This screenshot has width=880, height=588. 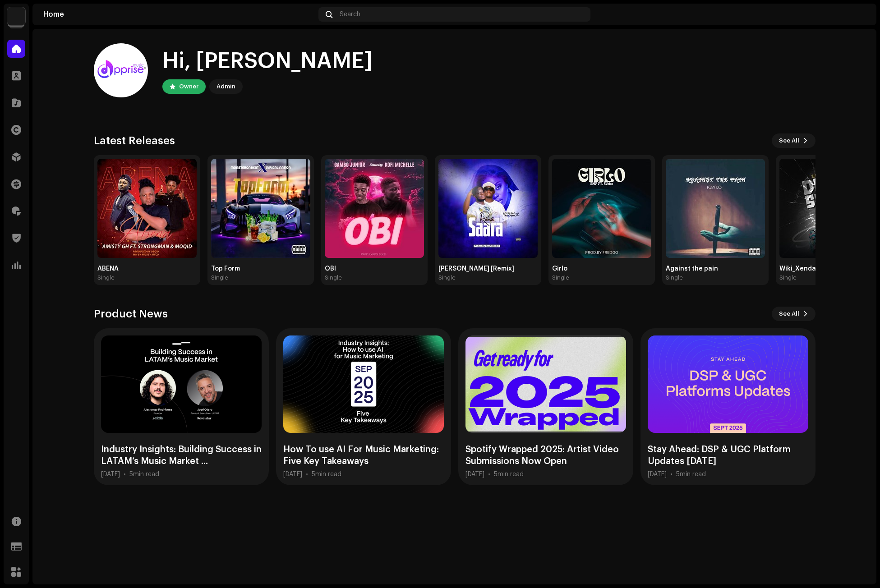 I want to click on div: ABENA, so click(x=147, y=269).